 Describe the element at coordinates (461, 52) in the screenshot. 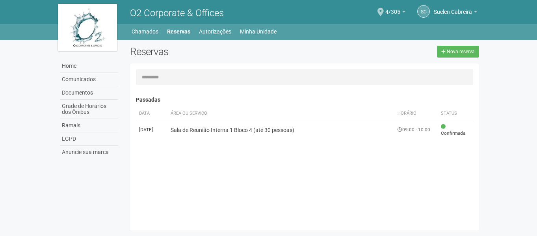

I see `span: Nova reserva` at that location.